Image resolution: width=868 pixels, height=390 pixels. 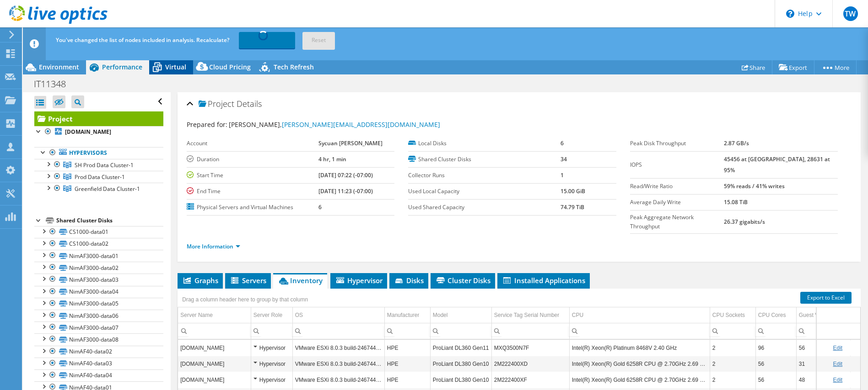 What do you see at coordinates (99, 351) in the screenshot?
I see `a: NimAF40-data02` at bounding box center [99, 351].